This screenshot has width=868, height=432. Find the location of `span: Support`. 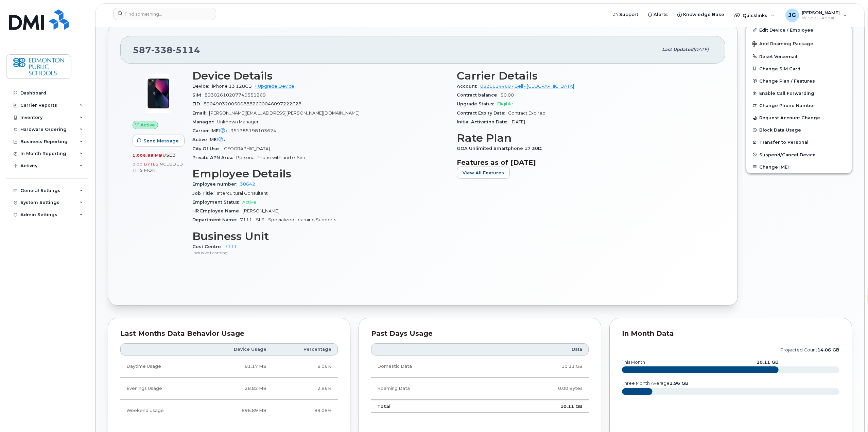

span: Support is located at coordinates (629, 14).